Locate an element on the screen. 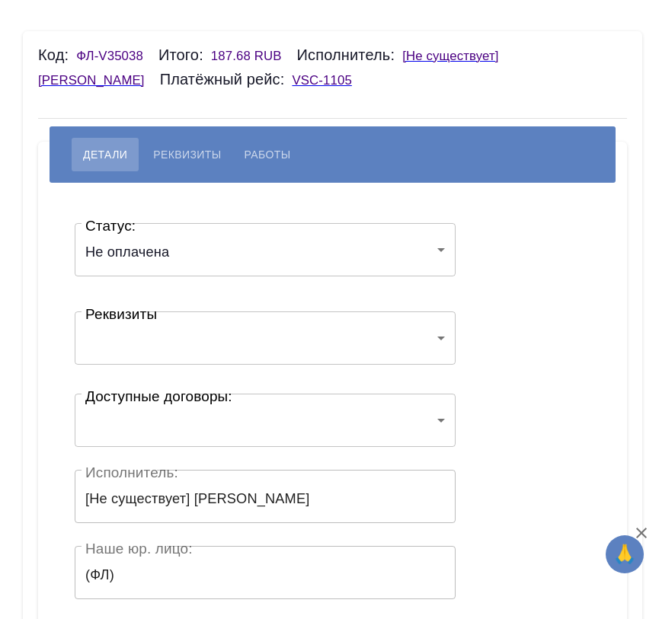 The height and width of the screenshot is (619, 659). h6: Исполнитель: is located at coordinates (350, 55).